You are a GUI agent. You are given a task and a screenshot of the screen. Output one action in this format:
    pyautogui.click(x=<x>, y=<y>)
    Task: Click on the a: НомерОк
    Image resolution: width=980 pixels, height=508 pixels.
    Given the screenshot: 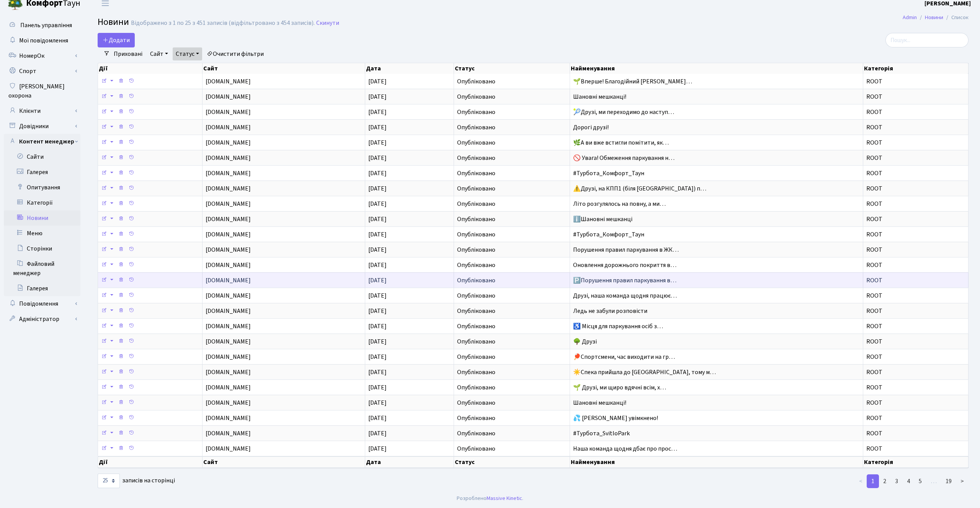 What is the action you would take?
    pyautogui.click(x=42, y=56)
    